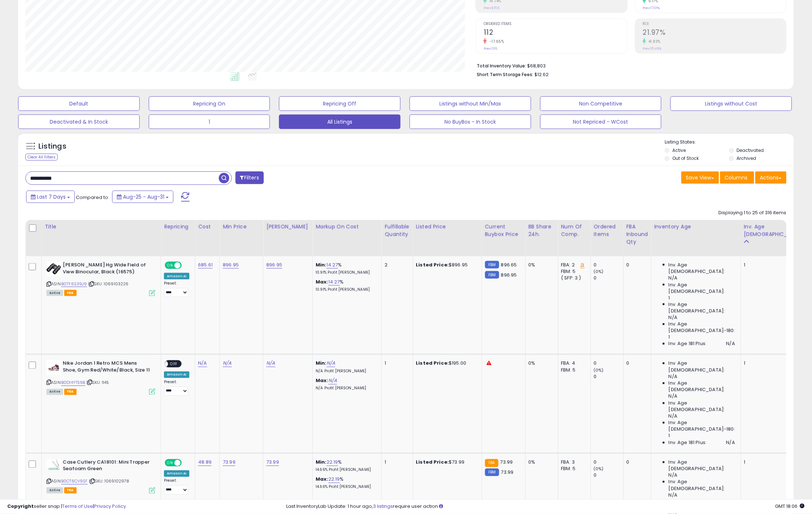 This screenshot has height=514, width=812. I want to click on div: $896.95, so click(446, 265).